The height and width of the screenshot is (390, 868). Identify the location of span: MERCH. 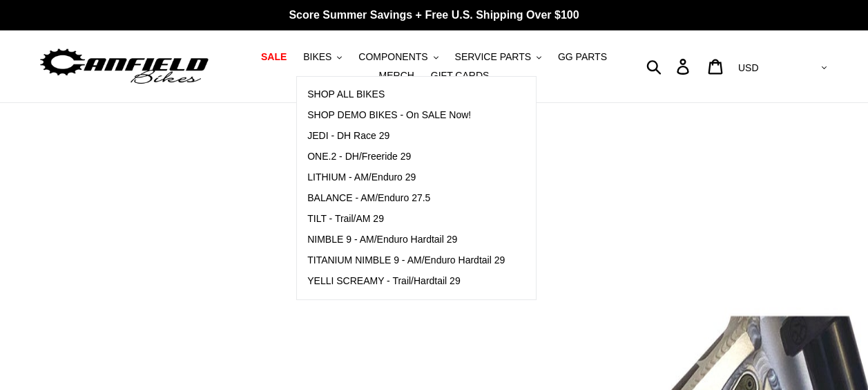
(397, 75).